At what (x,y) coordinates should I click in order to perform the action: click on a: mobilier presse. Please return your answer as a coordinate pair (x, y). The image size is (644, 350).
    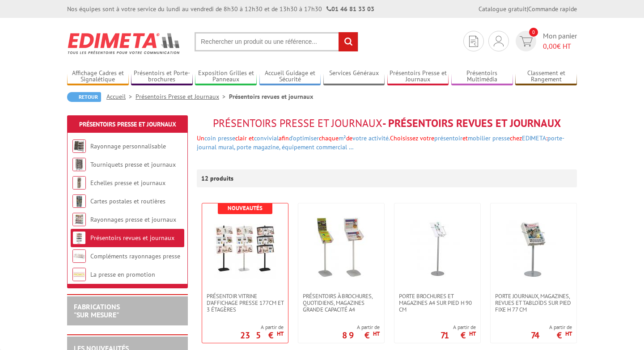
    Looking at the image, I should click on (489, 138).